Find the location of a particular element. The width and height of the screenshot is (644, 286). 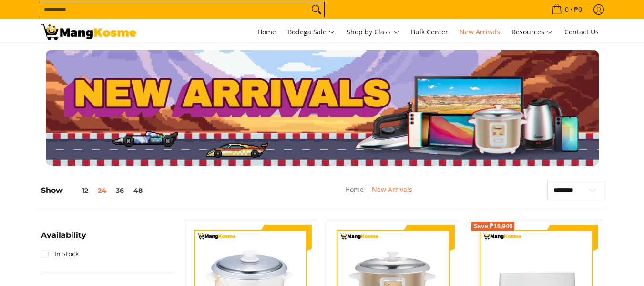

span: Shop by Class is located at coordinates (373, 32).